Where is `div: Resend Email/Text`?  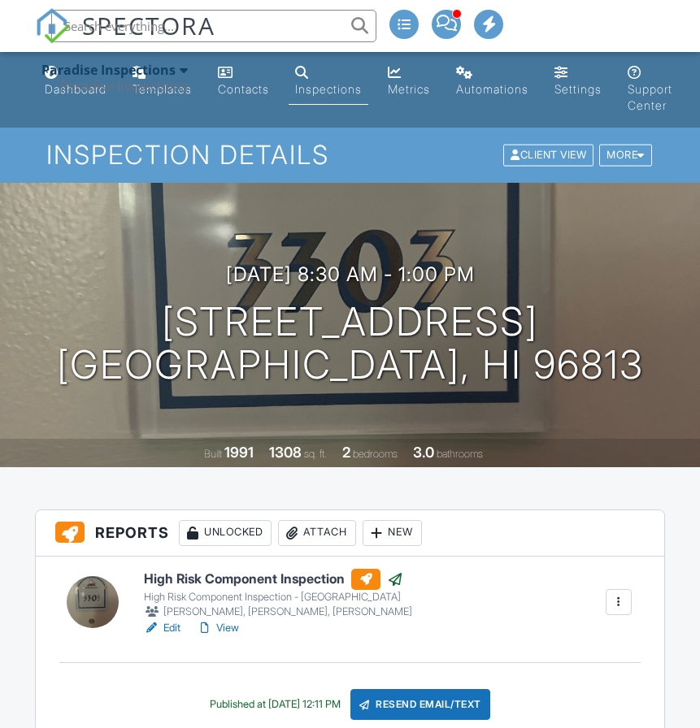
div: Resend Email/Text is located at coordinates (420, 704).